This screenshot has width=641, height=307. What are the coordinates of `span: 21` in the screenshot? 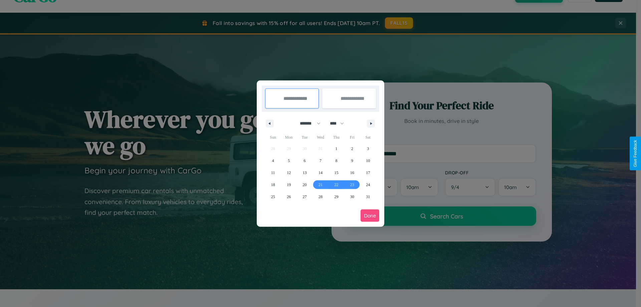 It's located at (321, 185).